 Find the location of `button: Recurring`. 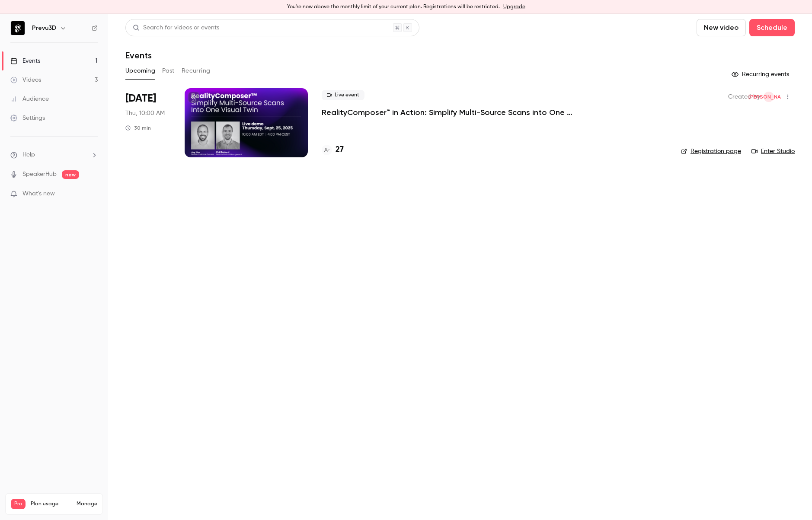

button: Recurring is located at coordinates (196, 71).